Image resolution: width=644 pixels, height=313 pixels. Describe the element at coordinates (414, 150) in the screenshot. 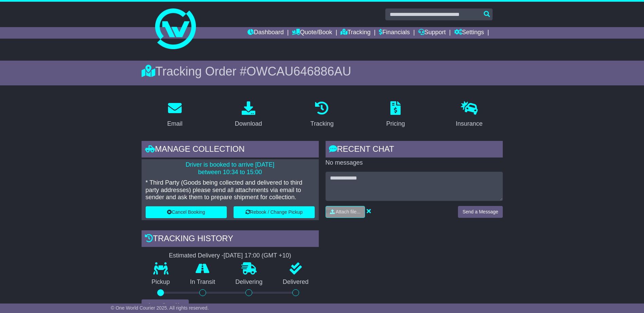

I see `div: RECENT CHAT` at that location.